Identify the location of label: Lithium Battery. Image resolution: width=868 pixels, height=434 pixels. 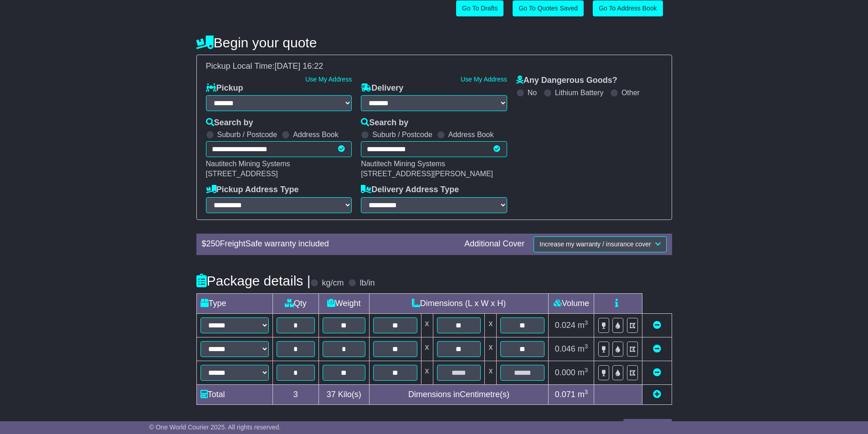
(579, 92).